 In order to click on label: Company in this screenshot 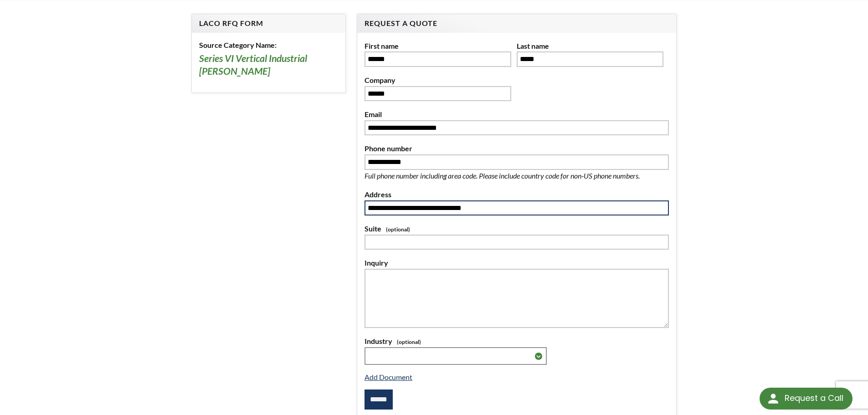, I will do `click(438, 80)`.